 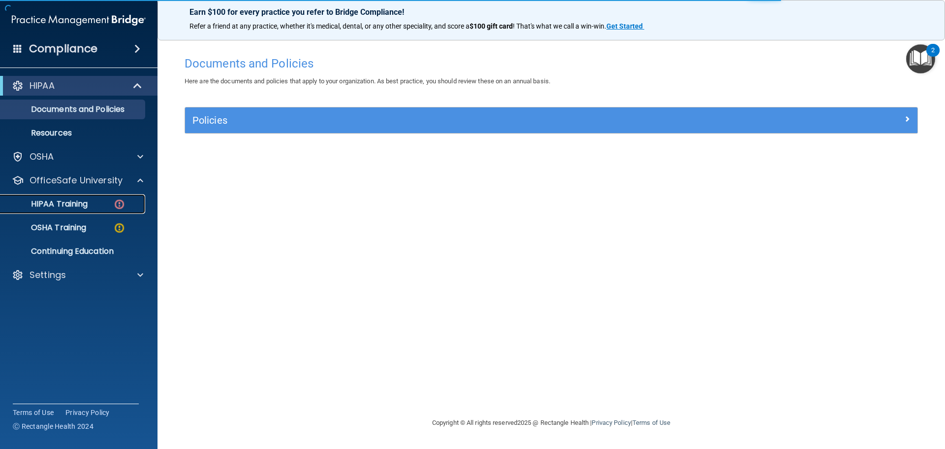 I want to click on span: ! That's what we call a win-win., so click(x=560, y=26).